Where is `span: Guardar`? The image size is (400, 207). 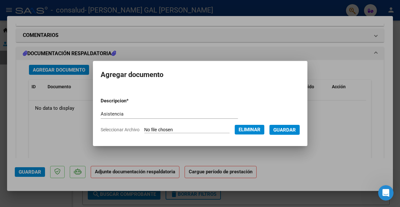 span: Guardar is located at coordinates (284, 130).